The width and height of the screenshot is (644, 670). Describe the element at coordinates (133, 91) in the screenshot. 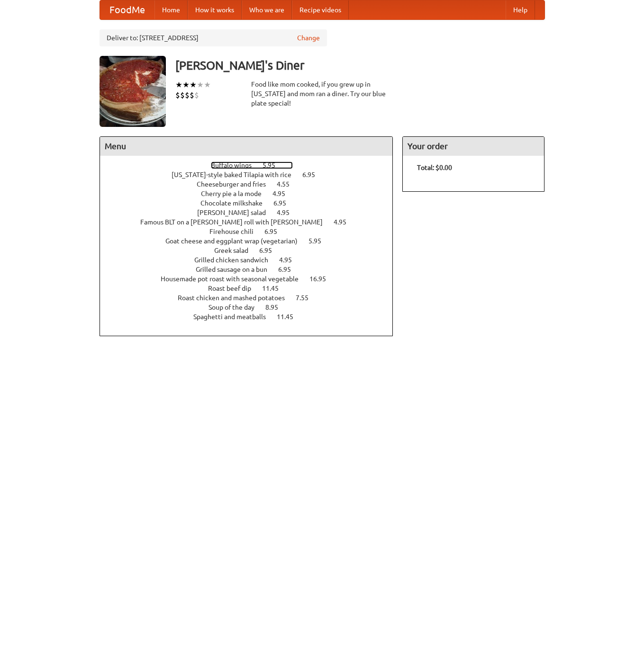

I see `img: angular.jpg` at that location.